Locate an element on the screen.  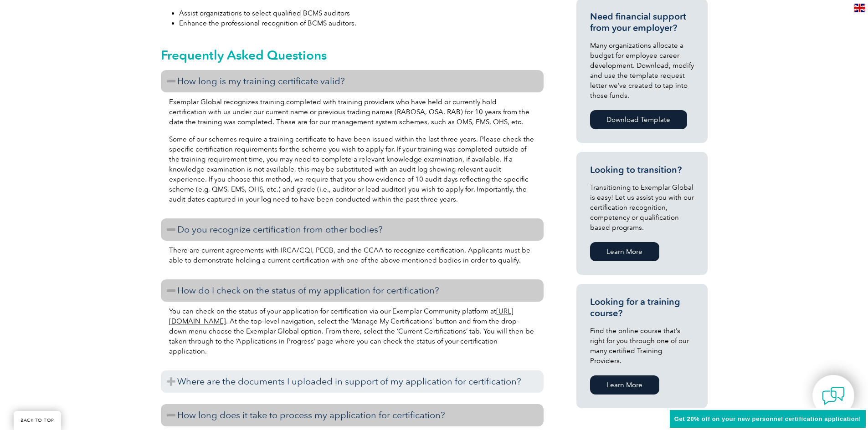
p: Many organizations allocate a budget for employee career development. Download, modify and use th... is located at coordinates (642, 70).